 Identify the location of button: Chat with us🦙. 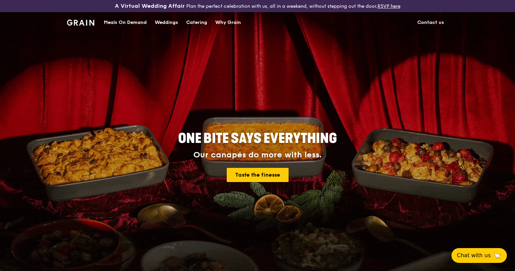
(479, 256).